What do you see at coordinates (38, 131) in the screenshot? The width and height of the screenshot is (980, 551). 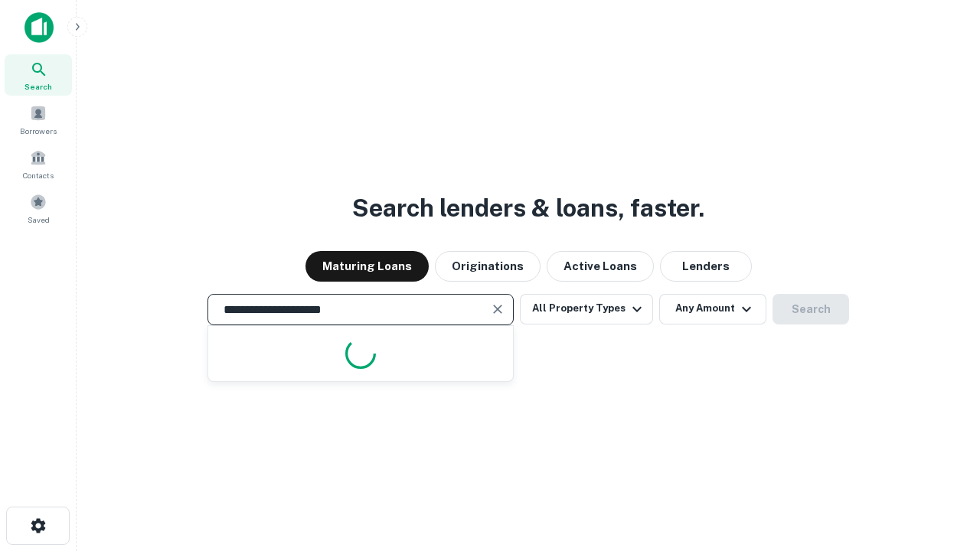 I see `span: Borrowers` at bounding box center [38, 131].